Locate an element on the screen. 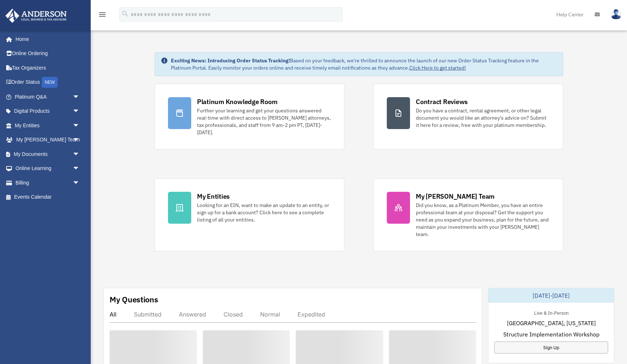 The height and width of the screenshot is (364, 627). a: Contract Reviews Do you have a contract, rental agreement, or other legal document you would like... is located at coordinates (468, 117).